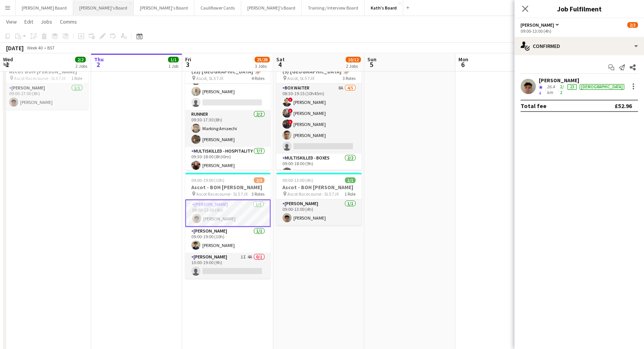  What do you see at coordinates (463, 64) in the screenshot?
I see `span: 6` at bounding box center [463, 64].